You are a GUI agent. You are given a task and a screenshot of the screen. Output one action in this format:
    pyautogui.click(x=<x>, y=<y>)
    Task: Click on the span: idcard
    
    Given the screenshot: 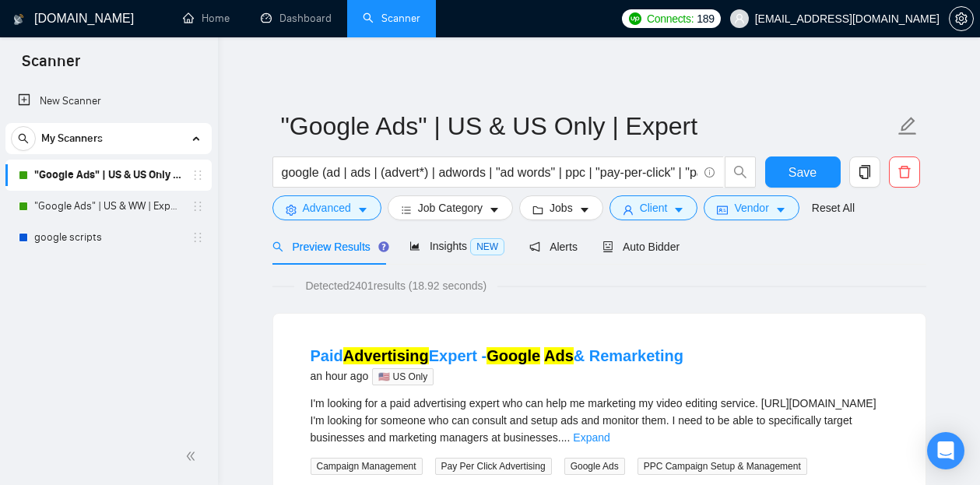 What is the action you would take?
    pyautogui.click(x=722, y=210)
    